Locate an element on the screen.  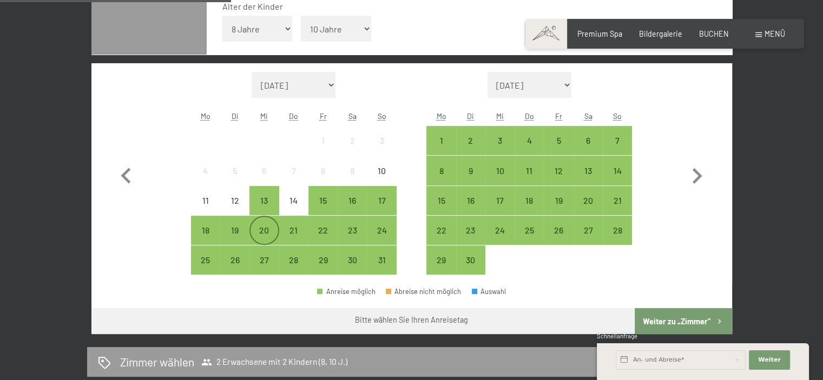
div: 23 is located at coordinates (352, 240).